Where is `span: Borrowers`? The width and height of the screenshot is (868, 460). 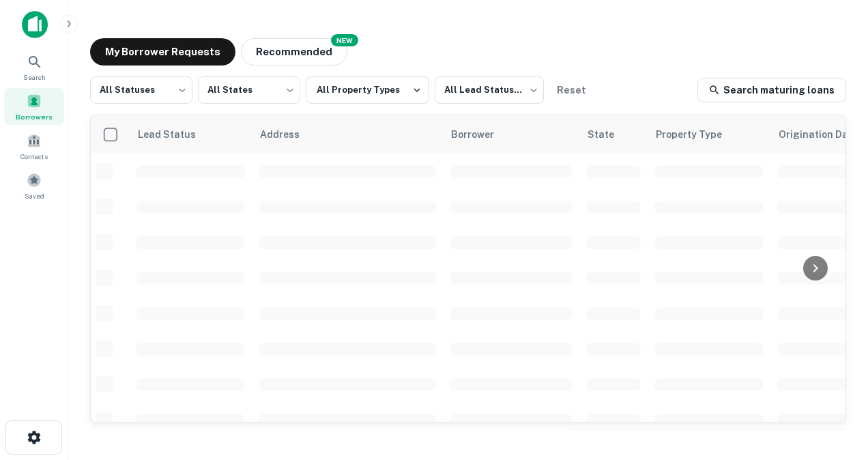
span: Borrowers is located at coordinates (34, 117).